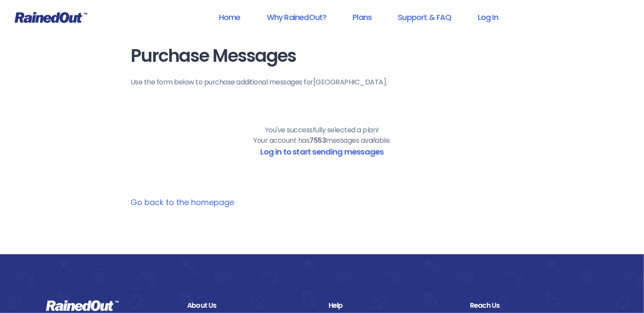  Describe the element at coordinates (251, 306) in the screenshot. I see `div: About Us` at that location.